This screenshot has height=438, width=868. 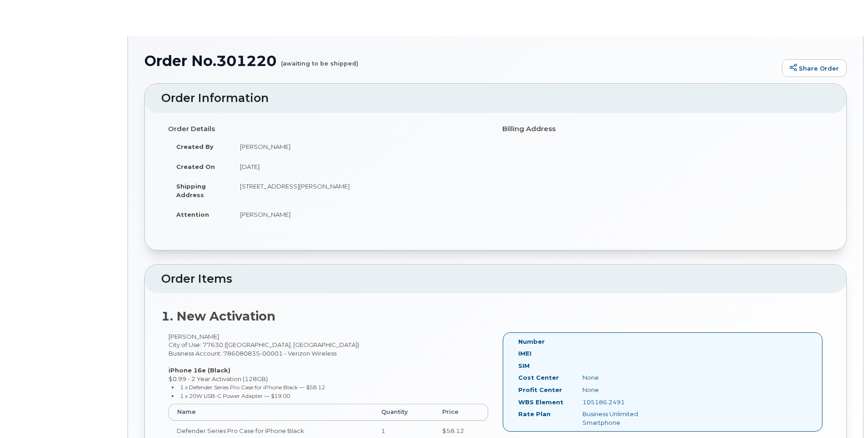 What do you see at coordinates (200, 370) in the screenshot?
I see `strong: iPhone 16e (Black)` at bounding box center [200, 370].